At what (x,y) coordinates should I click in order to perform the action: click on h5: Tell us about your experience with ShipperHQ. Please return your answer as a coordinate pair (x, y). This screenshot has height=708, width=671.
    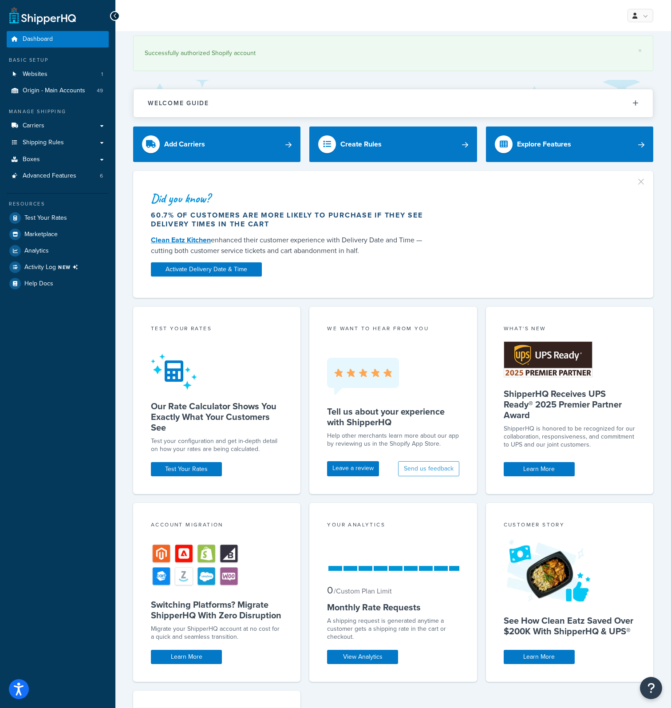
    Looking at the image, I should click on (393, 417).